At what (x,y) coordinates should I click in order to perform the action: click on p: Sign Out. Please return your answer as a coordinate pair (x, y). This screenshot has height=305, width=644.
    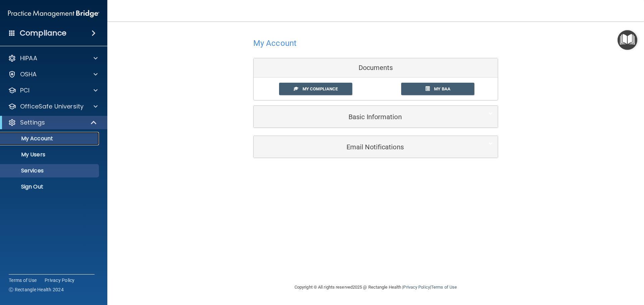
    Looking at the image, I should click on (50, 187).